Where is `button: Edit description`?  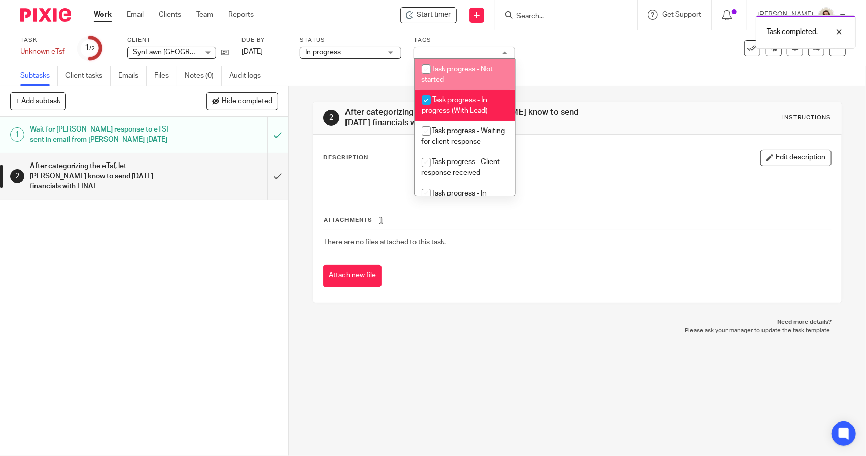
button: Edit description is located at coordinates (796, 158).